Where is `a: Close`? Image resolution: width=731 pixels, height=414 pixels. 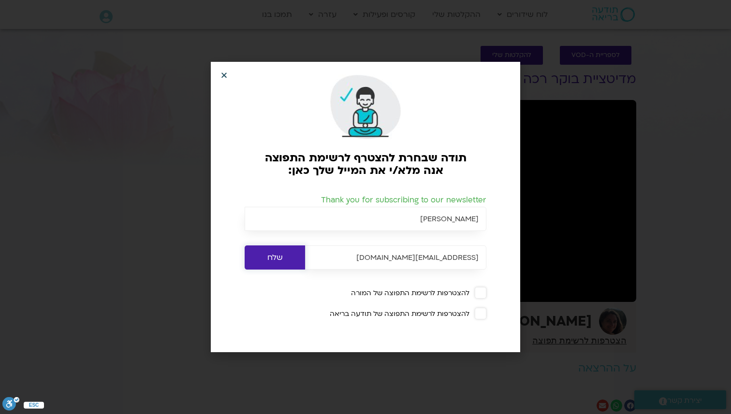 a: Close is located at coordinates (224, 75).